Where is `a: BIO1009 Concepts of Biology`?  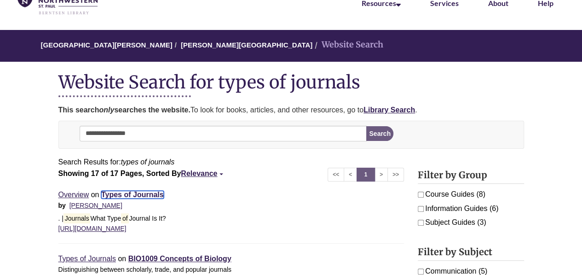
a: BIO1009 Concepts of Biology is located at coordinates (180, 258).